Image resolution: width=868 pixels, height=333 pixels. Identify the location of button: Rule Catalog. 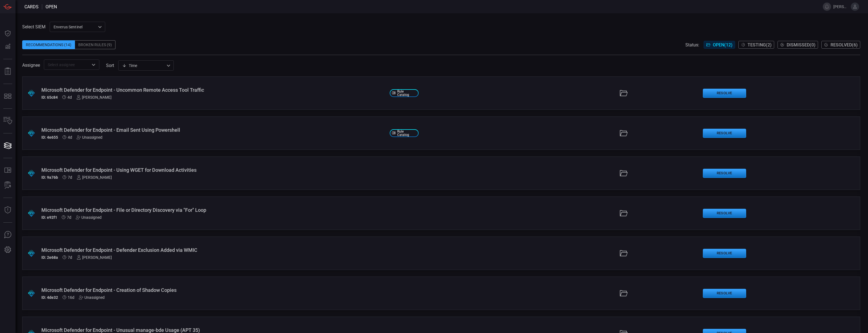
(8, 170).